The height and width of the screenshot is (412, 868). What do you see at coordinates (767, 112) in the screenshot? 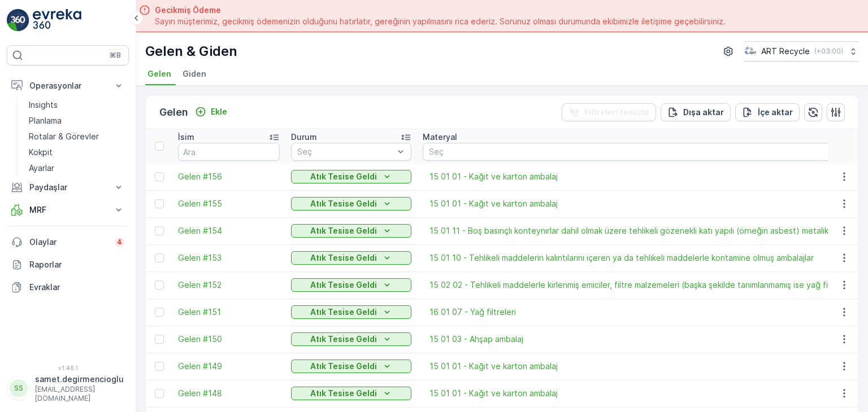
I see `button: İçe aktar` at bounding box center [767, 112].